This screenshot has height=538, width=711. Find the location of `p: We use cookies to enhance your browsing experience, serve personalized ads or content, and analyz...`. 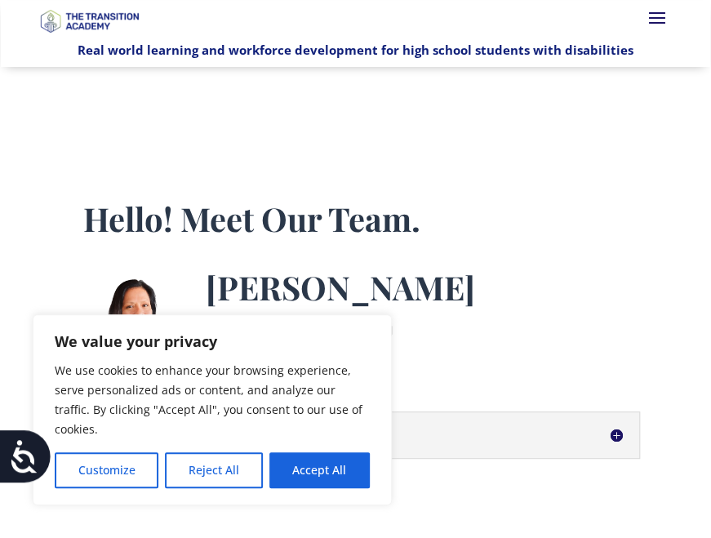

p: We use cookies to enhance your browsing experience, serve personalized ads or content, and analyz... is located at coordinates (212, 400).